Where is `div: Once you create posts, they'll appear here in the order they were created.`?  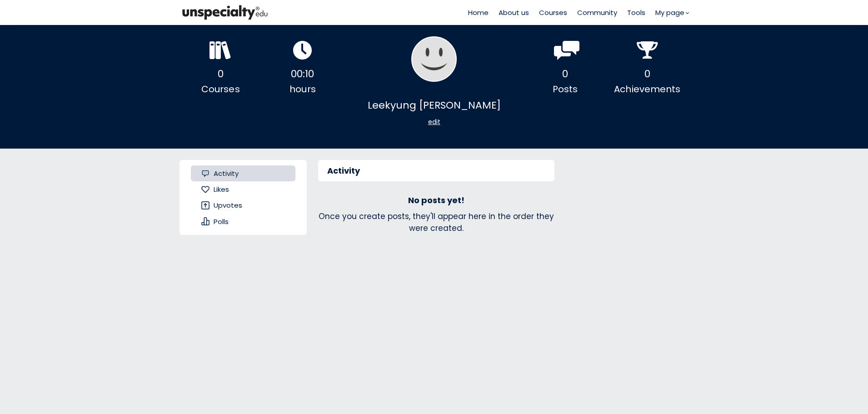
div: Once you create posts, they'll appear here in the order they were created. is located at coordinates (436, 222).